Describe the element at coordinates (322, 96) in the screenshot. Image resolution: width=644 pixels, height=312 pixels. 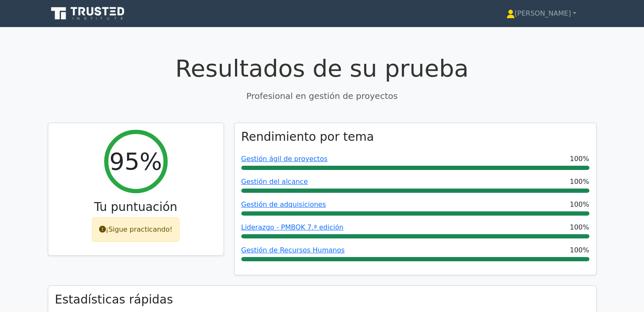
I see `font: Profesional en gestión de proyectos` at that location.